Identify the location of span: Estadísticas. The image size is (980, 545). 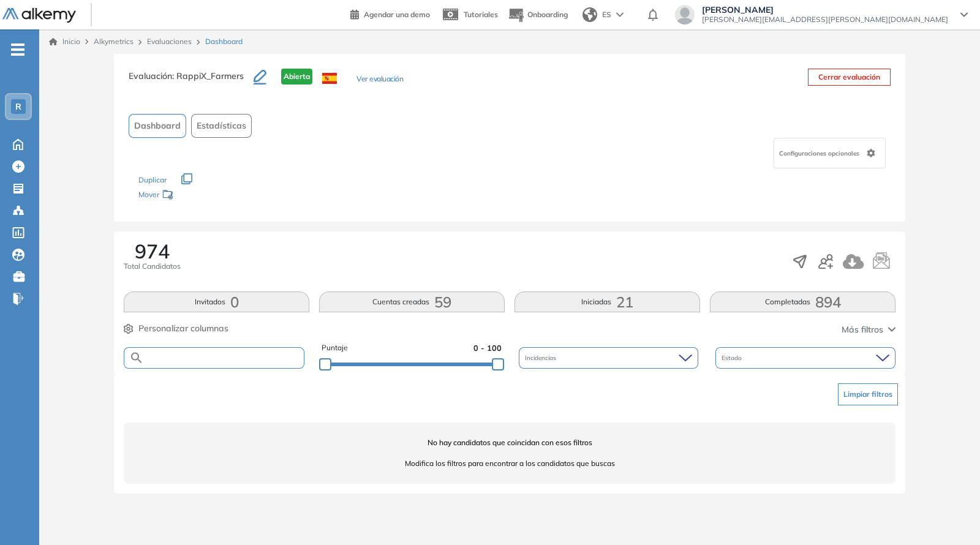
(221, 126).